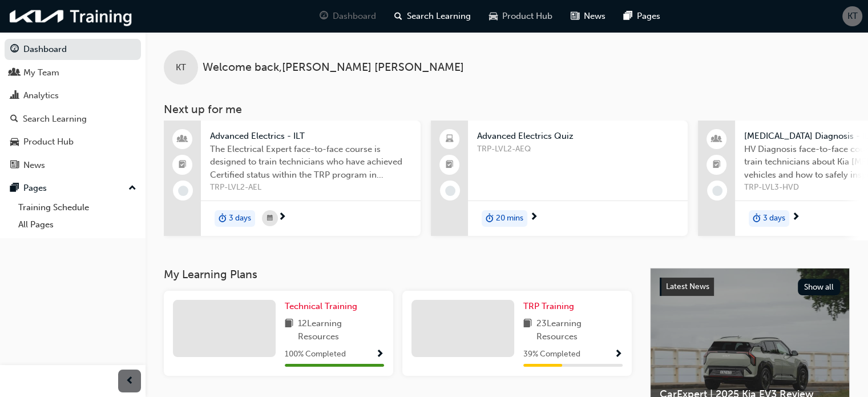  What do you see at coordinates (77, 207) in the screenshot?
I see `a: Training Schedule` at bounding box center [77, 207].